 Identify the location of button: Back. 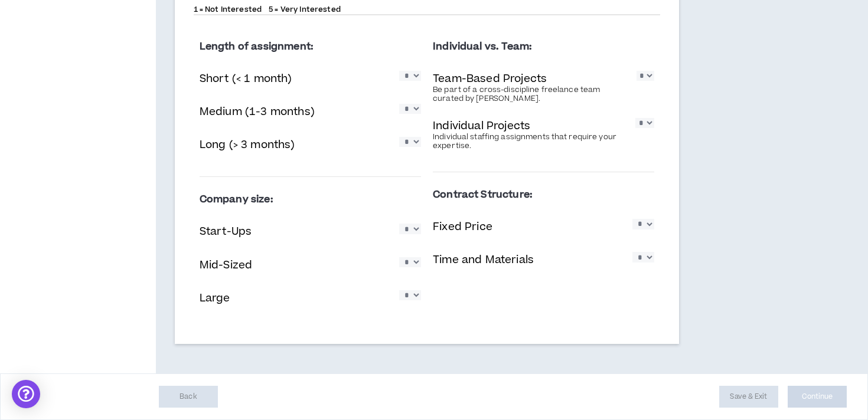
(188, 396).